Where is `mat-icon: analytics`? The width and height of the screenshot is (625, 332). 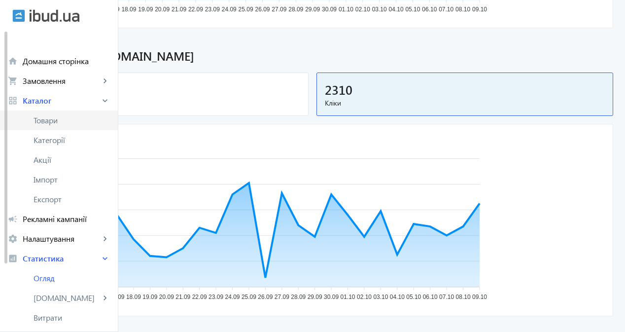 mat-icon: analytics is located at coordinates (13, 258).